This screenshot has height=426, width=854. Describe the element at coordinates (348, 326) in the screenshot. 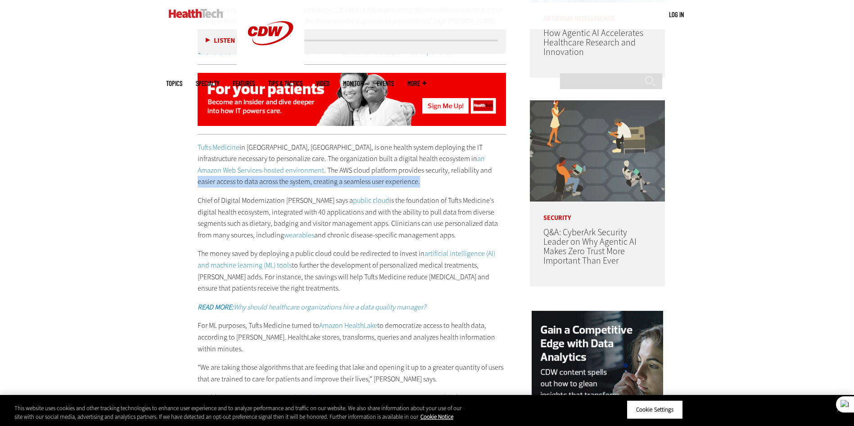

I see `a: Amazon HealthLake` at that location.